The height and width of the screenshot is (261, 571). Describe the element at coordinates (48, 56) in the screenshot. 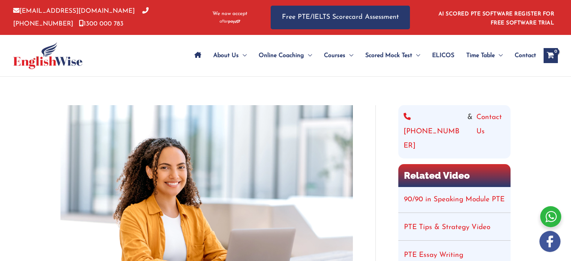

I see `img: cropped-ew-logo` at that location.